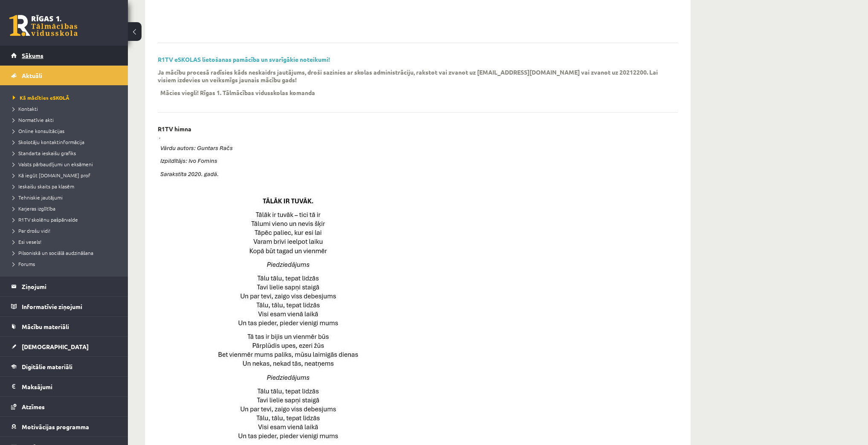 The width and height of the screenshot is (868, 445). What do you see at coordinates (33, 120) in the screenshot?
I see `span: Normatīvie akti` at bounding box center [33, 120].